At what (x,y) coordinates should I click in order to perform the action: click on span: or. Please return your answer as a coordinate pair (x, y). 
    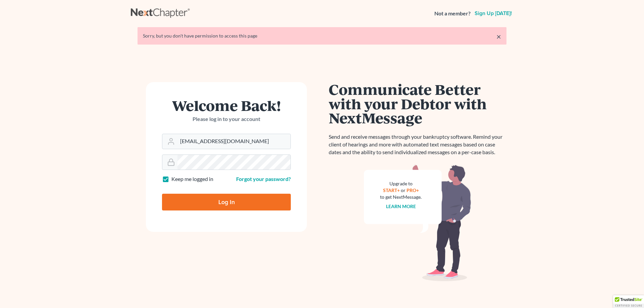
    Looking at the image, I should click on (403, 190).